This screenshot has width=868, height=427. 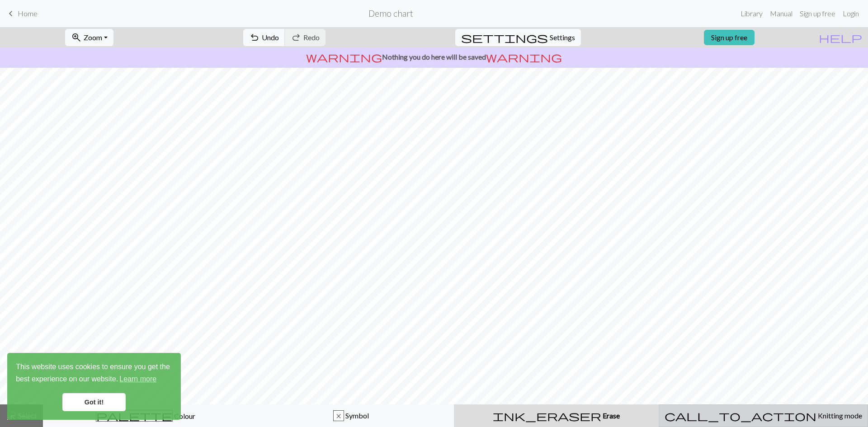 What do you see at coordinates (840, 37) in the screenshot?
I see `span: help` at bounding box center [840, 37].